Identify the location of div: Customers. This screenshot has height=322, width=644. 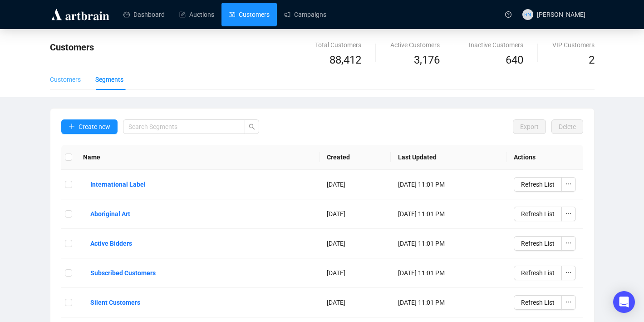
(66, 80).